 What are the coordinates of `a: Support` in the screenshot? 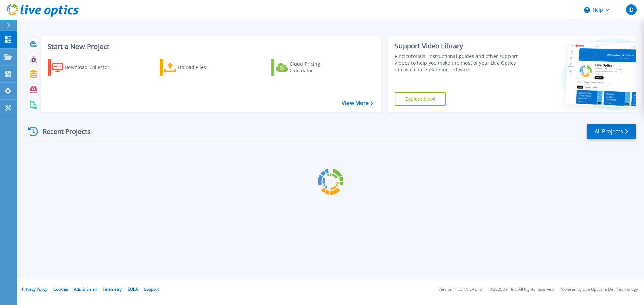 It's located at (152, 289).